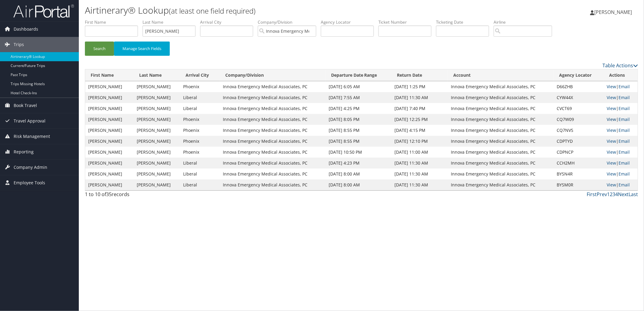 Image resolution: width=644 pixels, height=311 pixels. Describe the element at coordinates (419, 75) in the screenshot. I see `th: Return Date: activate to sort column ascending` at that location.